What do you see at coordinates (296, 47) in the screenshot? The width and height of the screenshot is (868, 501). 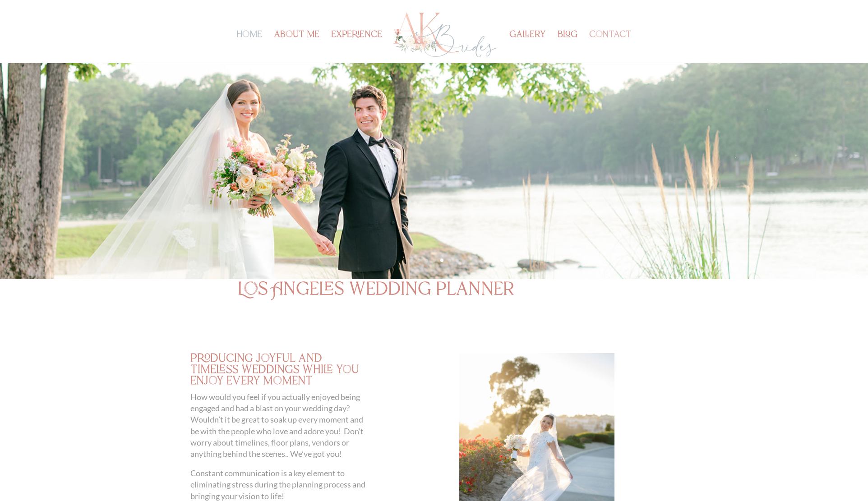 I see `a: about me` at bounding box center [296, 47].